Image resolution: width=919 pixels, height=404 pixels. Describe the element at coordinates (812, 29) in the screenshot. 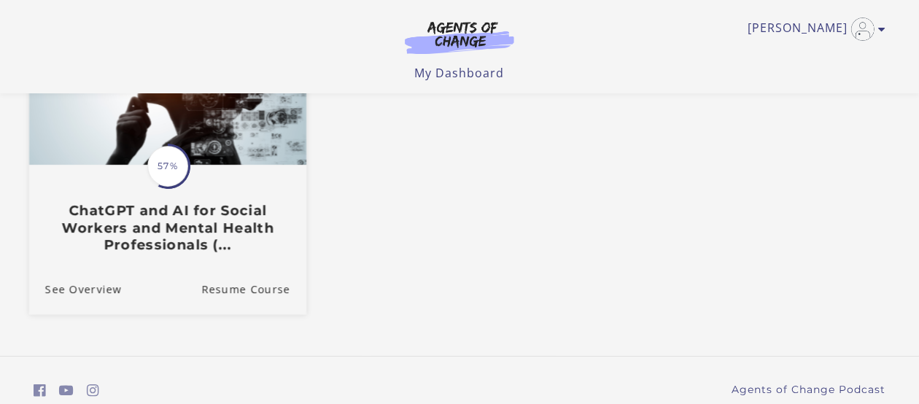

I see `a: Toggle menu` at that location.